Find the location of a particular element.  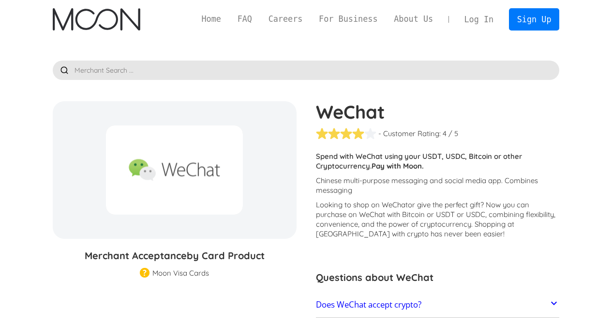

div: - Customer Rating: is located at coordinates (409, 134).